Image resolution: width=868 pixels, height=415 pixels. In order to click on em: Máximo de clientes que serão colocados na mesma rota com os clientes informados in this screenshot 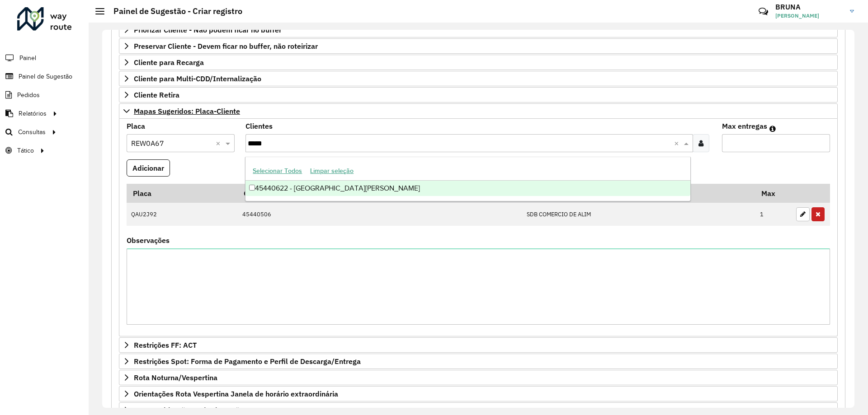, I will do `click(772, 128)`.